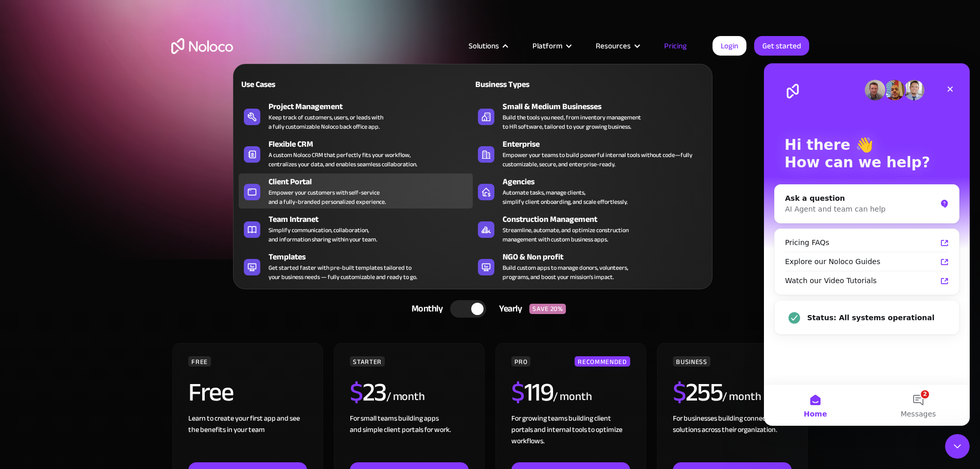 The image size is (980, 469). Describe the element at coordinates (607, 219) in the screenshot. I see `div: Construction Management` at that location.